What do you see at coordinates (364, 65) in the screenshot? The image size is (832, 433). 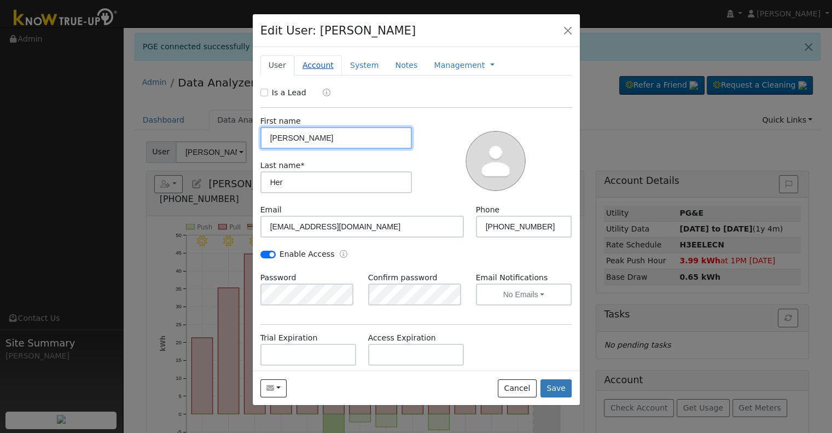 I see `a: System` at bounding box center [364, 65].